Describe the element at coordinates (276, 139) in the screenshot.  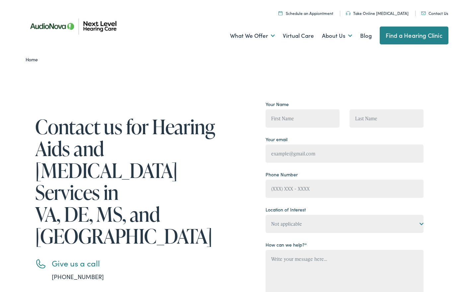
I see `label: Your email` at that location.